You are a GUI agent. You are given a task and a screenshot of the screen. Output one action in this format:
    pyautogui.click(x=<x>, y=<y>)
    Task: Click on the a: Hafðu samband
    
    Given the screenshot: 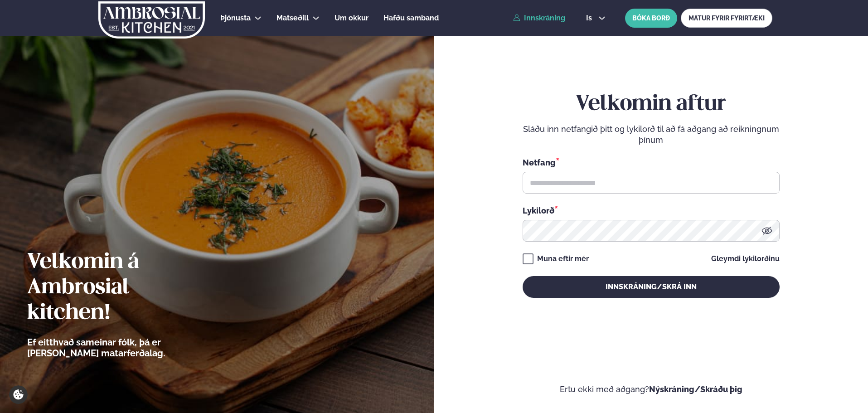 What is the action you would take?
    pyautogui.click(x=411, y=18)
    